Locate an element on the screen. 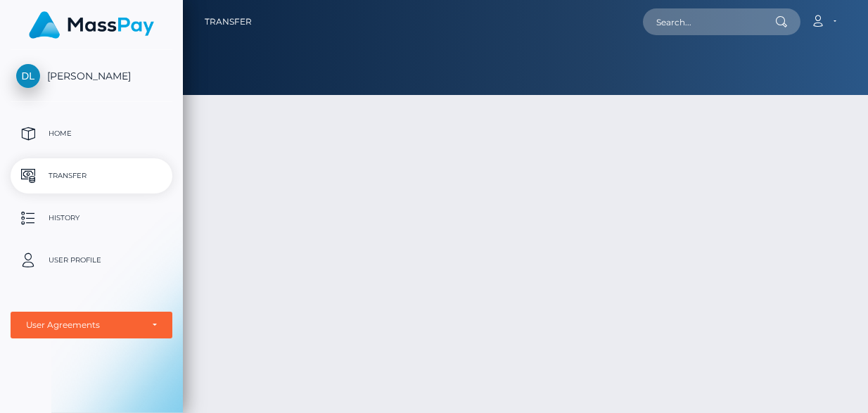  a: History is located at coordinates (91, 218).